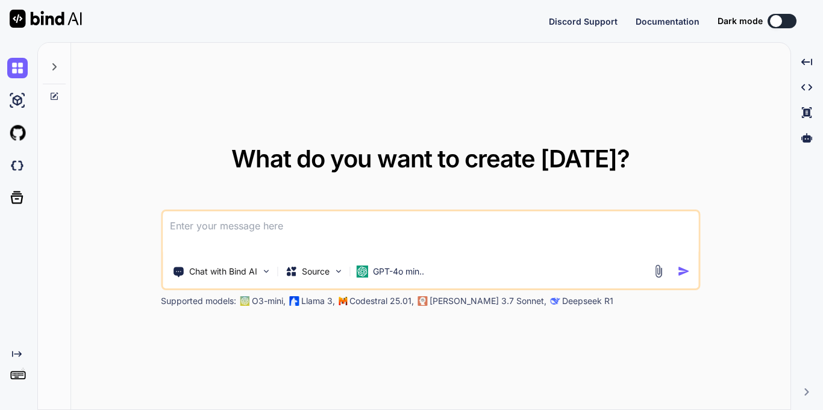 This screenshot has width=823, height=410. I want to click on img: Bind AI, so click(46, 19).